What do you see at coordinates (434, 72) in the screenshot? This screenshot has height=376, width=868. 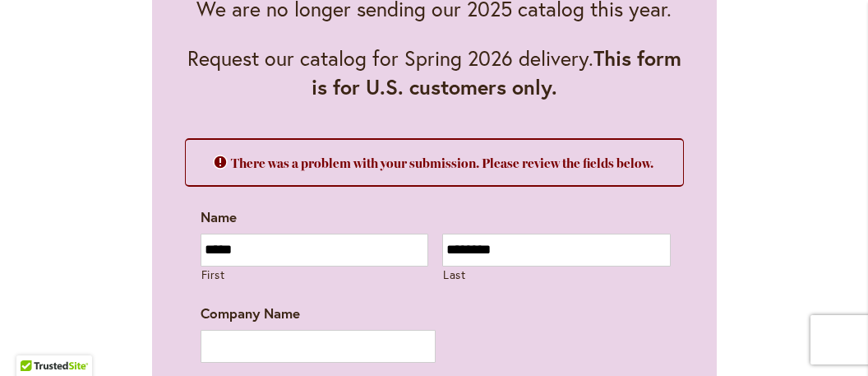 I see `p: Request our catalog for Spring 2026 delivery.` at bounding box center [434, 72].